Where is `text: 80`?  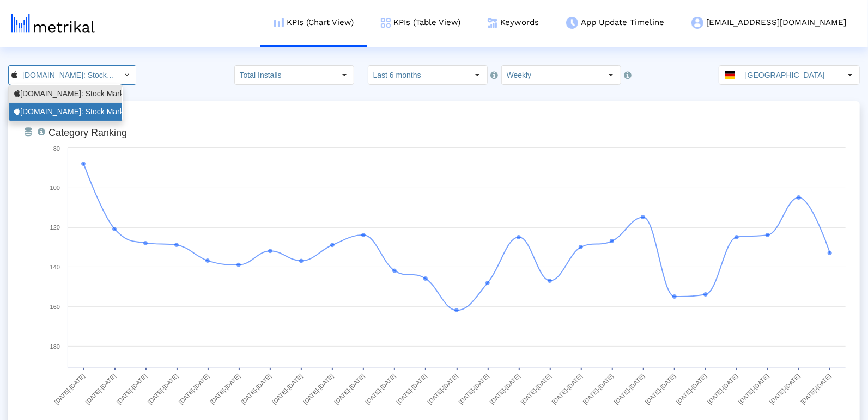 text: 80 is located at coordinates (57, 149).